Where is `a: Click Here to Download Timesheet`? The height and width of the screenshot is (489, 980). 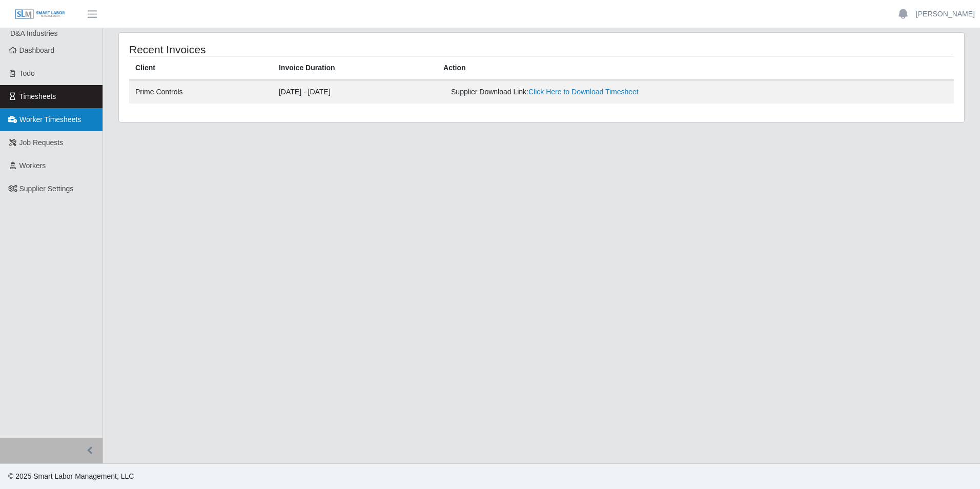
a: Click Here to Download Timesheet is located at coordinates (584, 92).